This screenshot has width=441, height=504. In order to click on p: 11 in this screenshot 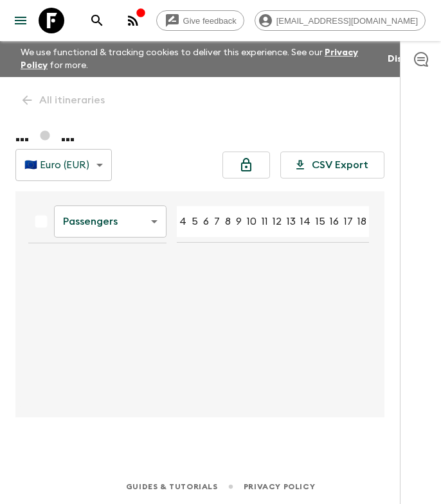, I will do `click(265, 221)`.